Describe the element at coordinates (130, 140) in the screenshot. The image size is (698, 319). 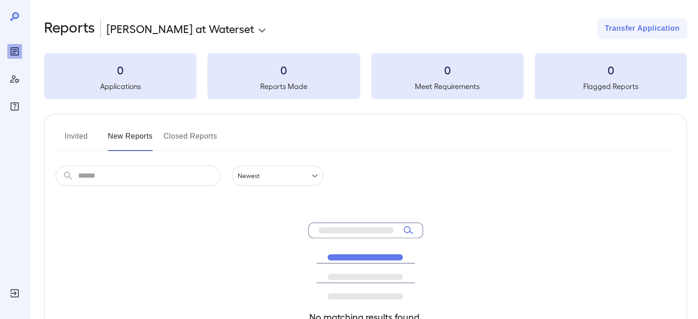
I see `button: New Reports` at that location.